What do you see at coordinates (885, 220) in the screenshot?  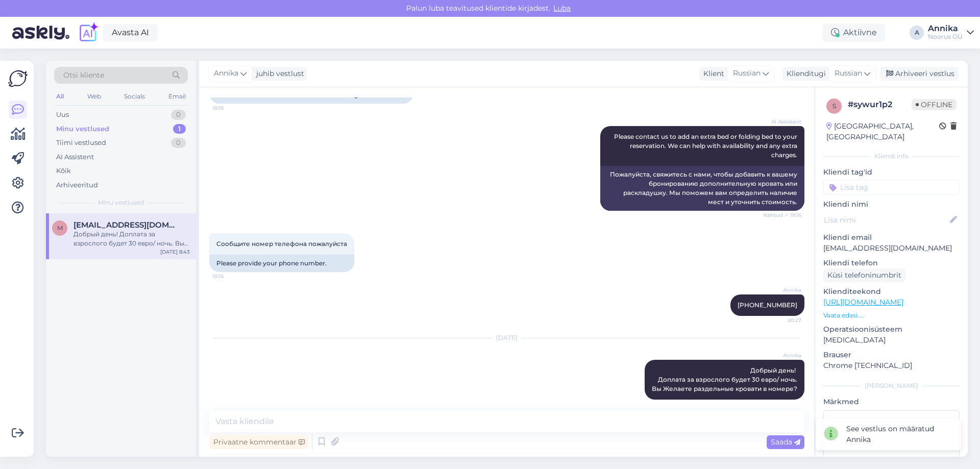 I see `input: Lisa nimi` at bounding box center [885, 220].